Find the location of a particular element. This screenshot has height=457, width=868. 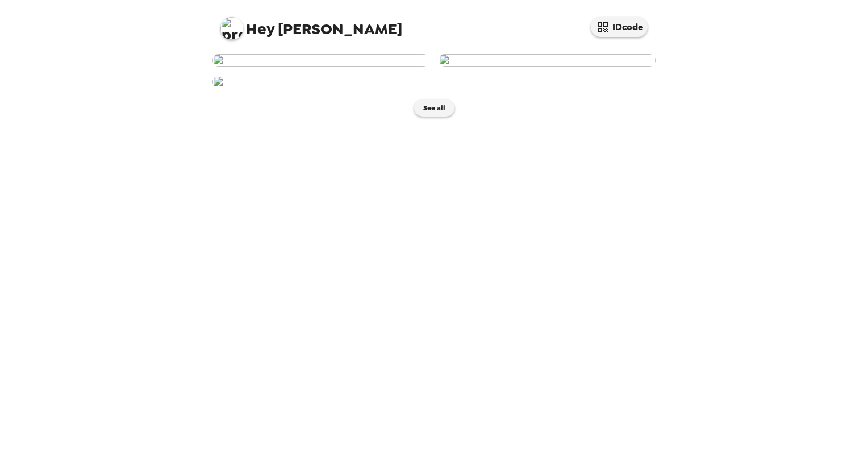

img: user-274613 is located at coordinates (321, 61).